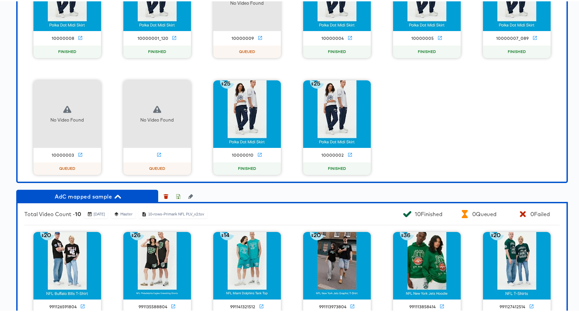 This screenshot has height=312, width=579. Describe the element at coordinates (63, 37) in the screenshot. I see `div: 10000008` at that location.